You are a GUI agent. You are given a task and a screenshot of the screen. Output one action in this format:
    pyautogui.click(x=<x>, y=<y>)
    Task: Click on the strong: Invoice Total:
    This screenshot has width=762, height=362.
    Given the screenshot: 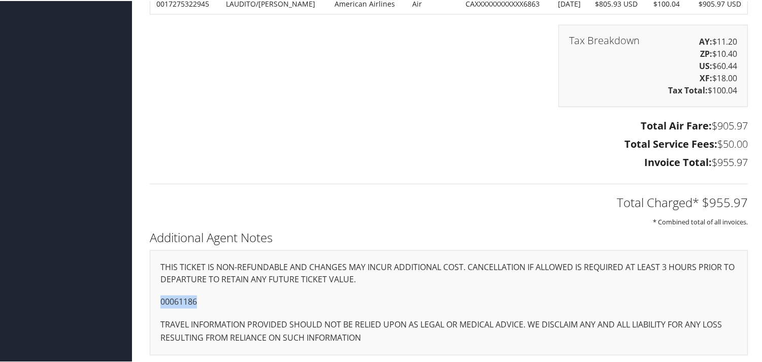 What is the action you would take?
    pyautogui.click(x=677, y=161)
    